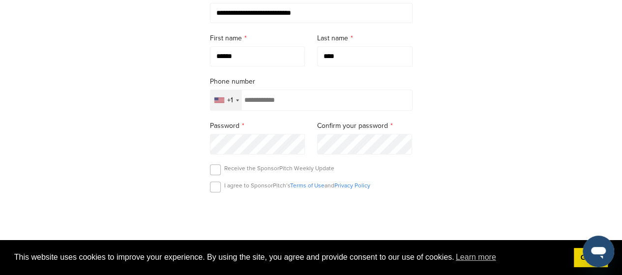  I want to click on span: This website uses cookies to improve your experience. By using the site, you agree and provide co..., so click(290, 257).